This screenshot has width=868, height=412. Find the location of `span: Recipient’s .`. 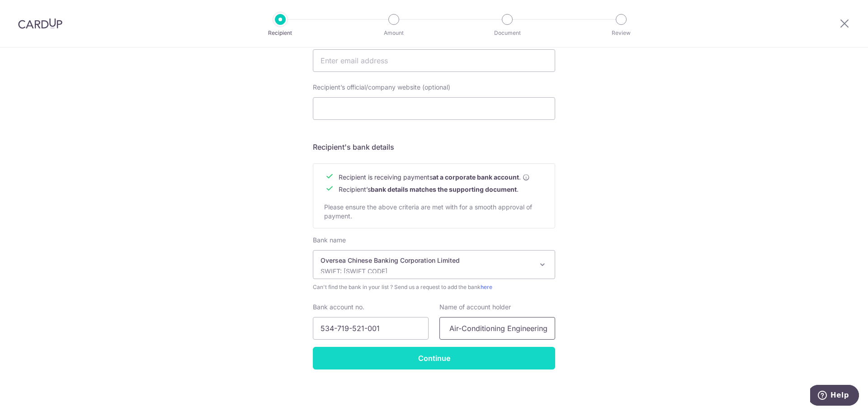

span: Recipient’s . is located at coordinates (429, 189).